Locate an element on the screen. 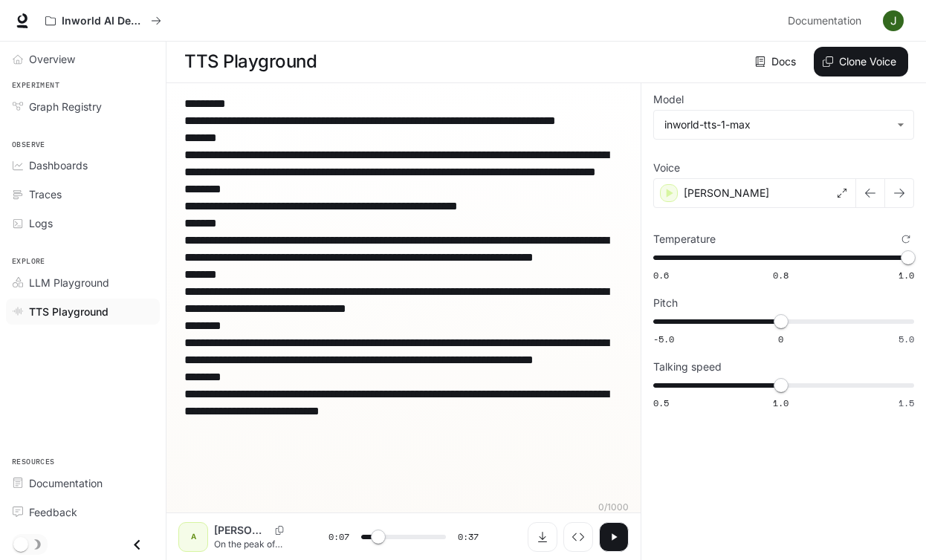 This screenshot has width=926, height=560. img: User avatar is located at coordinates (893, 21).